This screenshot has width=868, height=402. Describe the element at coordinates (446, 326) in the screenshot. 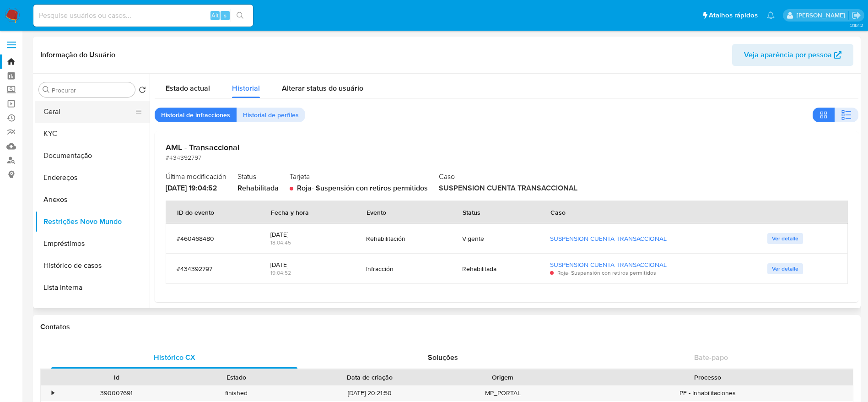

I see `h1: Contatos` at that location.